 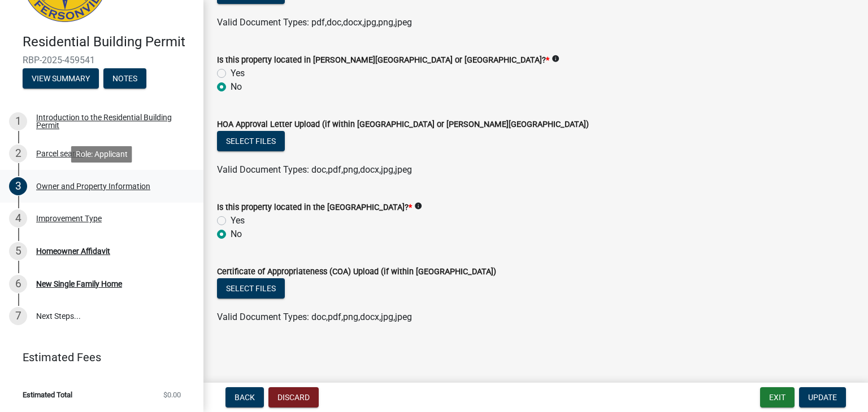 What do you see at coordinates (93, 186) in the screenshot?
I see `div: Owner and Property Information` at bounding box center [93, 186].